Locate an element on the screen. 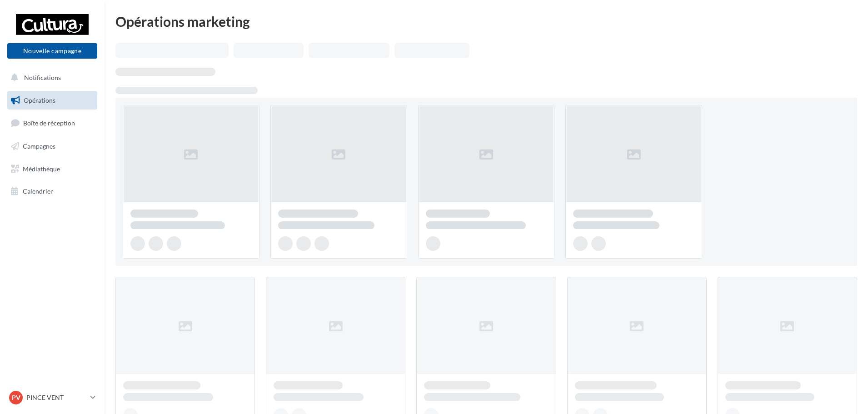  a: Campagnes is located at coordinates (52, 146).